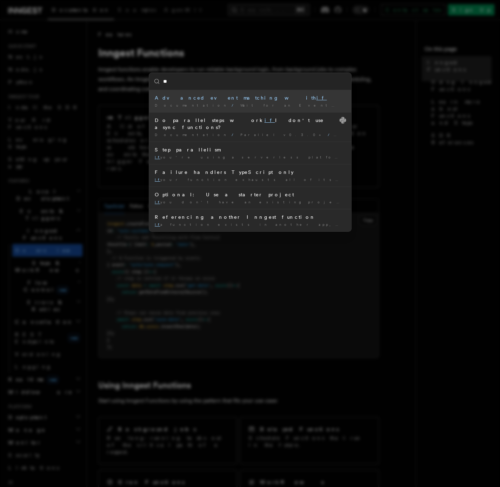 Image resolution: width=500 pixels, height=487 pixels. What do you see at coordinates (250, 180) in the screenshot?
I see `div: your function exhausts all of its retries, it will …` at bounding box center [250, 180].